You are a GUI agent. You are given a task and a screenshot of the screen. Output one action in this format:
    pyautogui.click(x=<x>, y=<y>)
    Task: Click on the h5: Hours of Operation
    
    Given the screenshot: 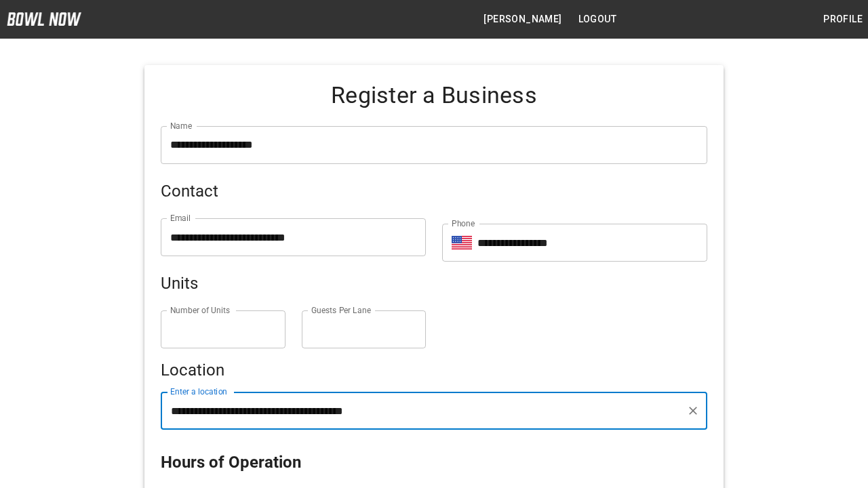 What is the action you would take?
    pyautogui.click(x=433, y=462)
    